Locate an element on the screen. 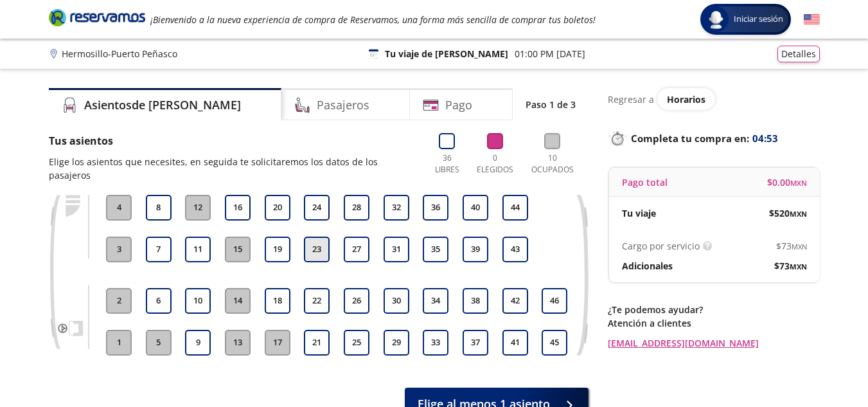 The width and height of the screenshot is (868, 407). button: 45 is located at coordinates (554, 343).